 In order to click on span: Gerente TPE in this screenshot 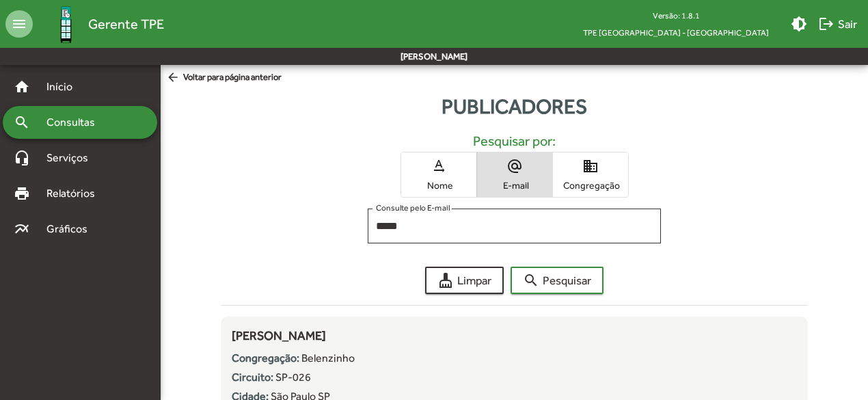, I will do `click(126, 24)`.